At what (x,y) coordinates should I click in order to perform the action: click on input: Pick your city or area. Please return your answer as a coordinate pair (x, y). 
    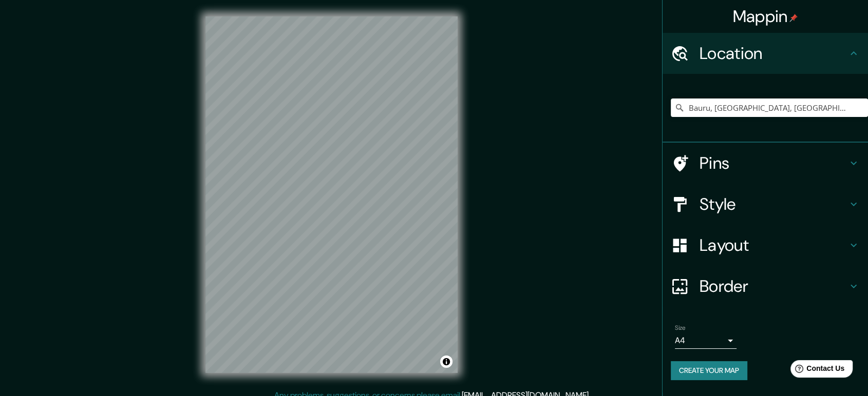
    Looking at the image, I should click on (769, 108).